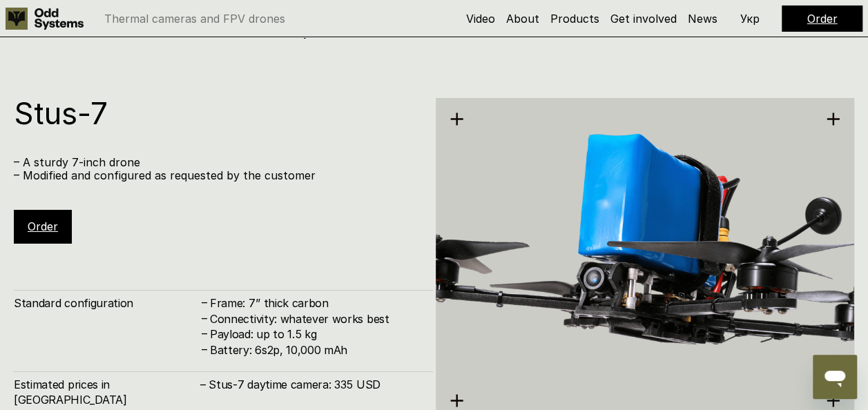  I want to click on p: – Modified and configured as requested by the customer, so click(216, 176).